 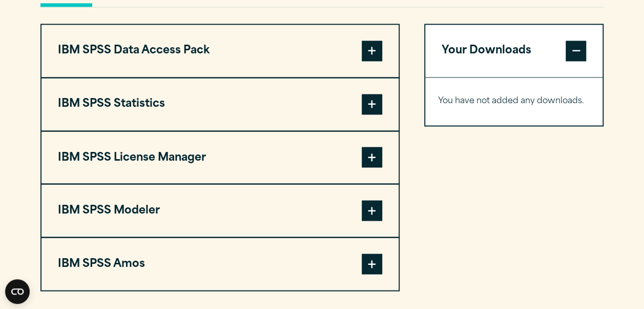 I want to click on div: Your Downloads, so click(x=514, y=101).